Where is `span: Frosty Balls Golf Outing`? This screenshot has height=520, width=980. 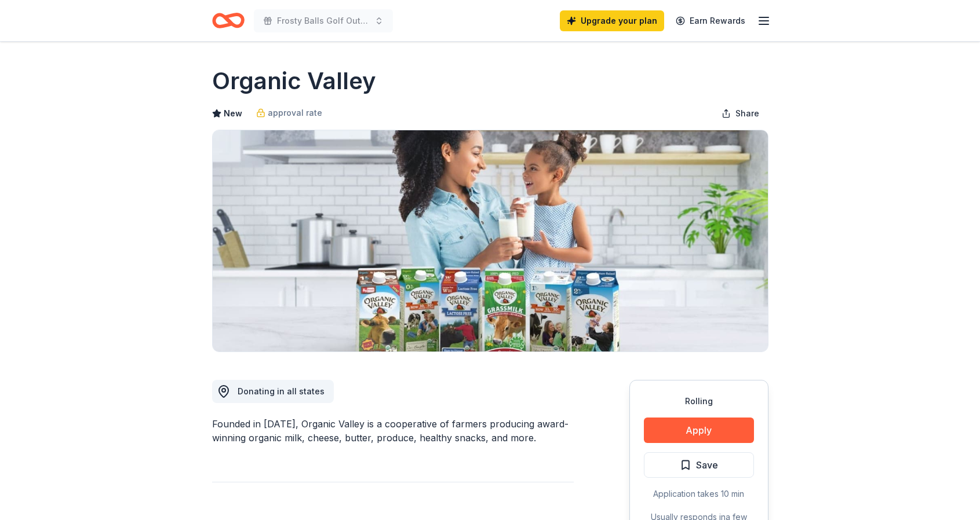 span: Frosty Balls Golf Outing is located at coordinates (324, 21).